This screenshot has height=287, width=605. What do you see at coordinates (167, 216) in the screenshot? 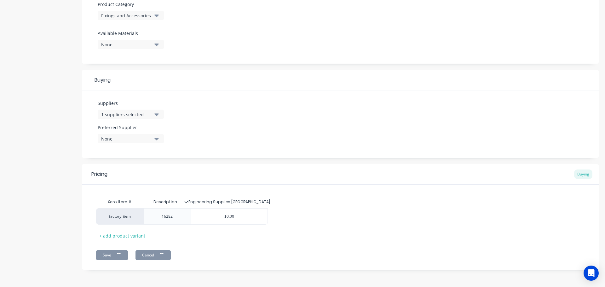
I see `div: 1628Z` at bounding box center [167, 216].